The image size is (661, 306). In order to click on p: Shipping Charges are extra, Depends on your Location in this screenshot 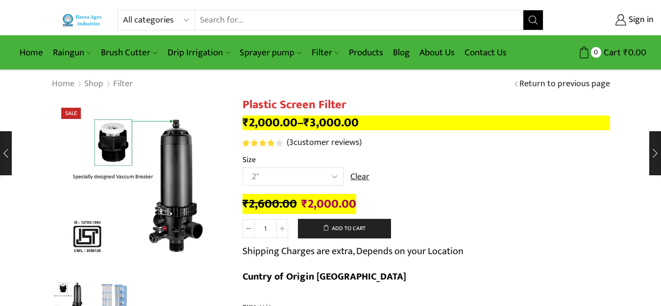, I will do `click(353, 252)`.